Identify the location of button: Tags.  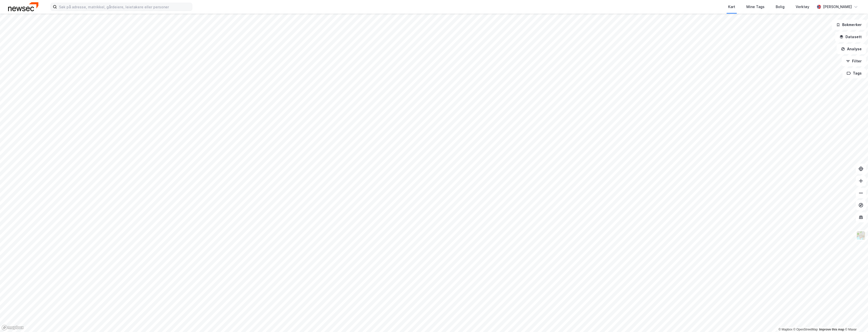
(854, 73).